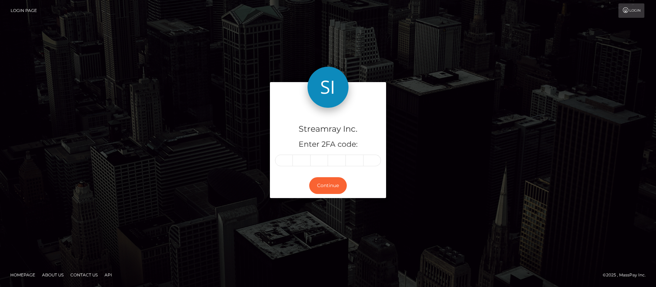 The width and height of the screenshot is (656, 287). What do you see at coordinates (328, 144) in the screenshot?
I see `h5: Enter 2FA code:` at bounding box center [328, 144].